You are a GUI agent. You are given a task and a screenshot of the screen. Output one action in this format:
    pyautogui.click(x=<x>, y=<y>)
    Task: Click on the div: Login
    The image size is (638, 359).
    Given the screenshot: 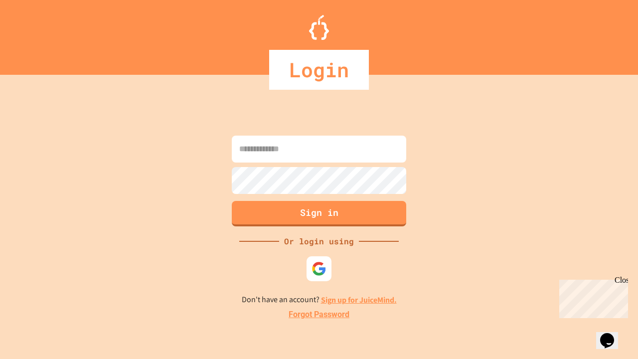 What is the action you would take?
    pyautogui.click(x=319, y=70)
    